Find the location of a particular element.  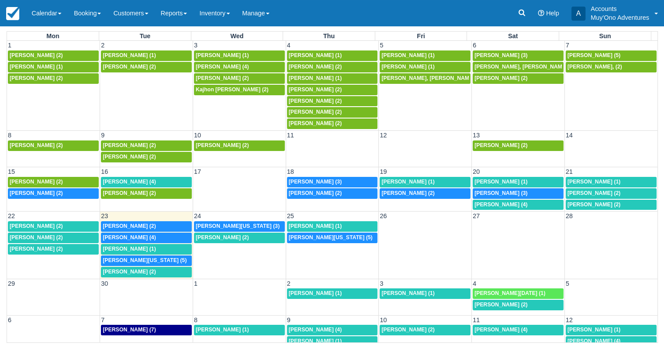

span: 18 is located at coordinates (290, 172).